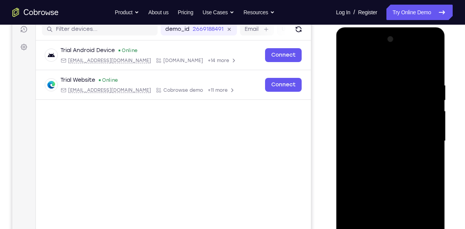 The height and width of the screenshot is (229, 465). Describe the element at coordinates (171, 60) in the screenshot. I see `span: Cobrowse.io` at that location.